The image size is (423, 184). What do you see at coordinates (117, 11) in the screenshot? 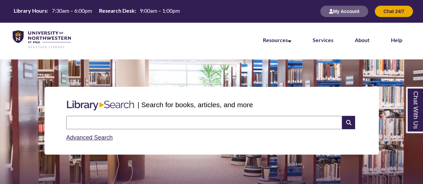
I see `th: Research Desk:` at bounding box center [117, 11].